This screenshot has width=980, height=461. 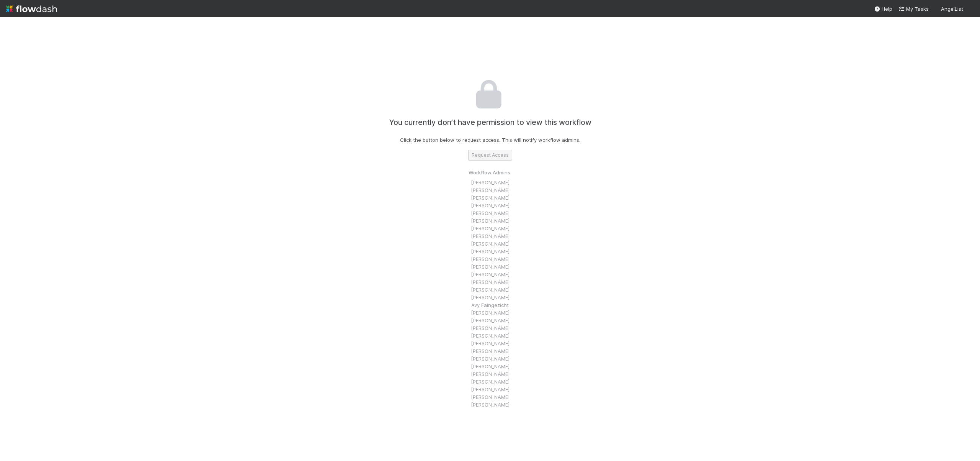 What do you see at coordinates (490, 173) in the screenshot?
I see `h6: Workflow Admins:` at bounding box center [490, 173].